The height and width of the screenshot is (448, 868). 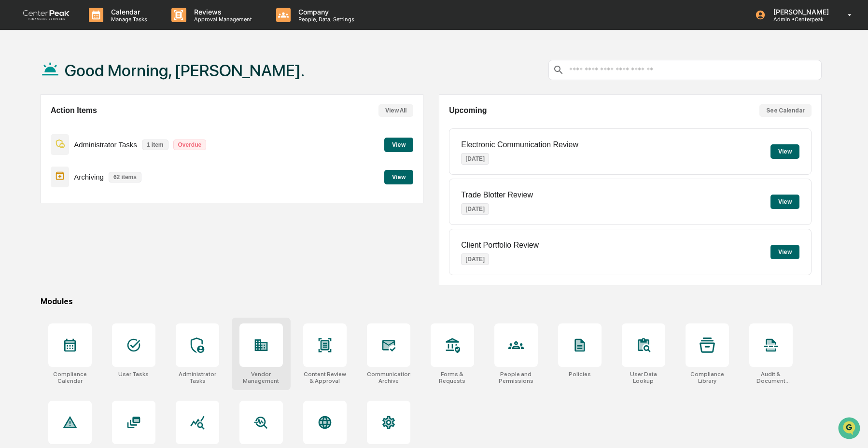 I want to click on p: Administrator Tasks, so click(x=106, y=145).